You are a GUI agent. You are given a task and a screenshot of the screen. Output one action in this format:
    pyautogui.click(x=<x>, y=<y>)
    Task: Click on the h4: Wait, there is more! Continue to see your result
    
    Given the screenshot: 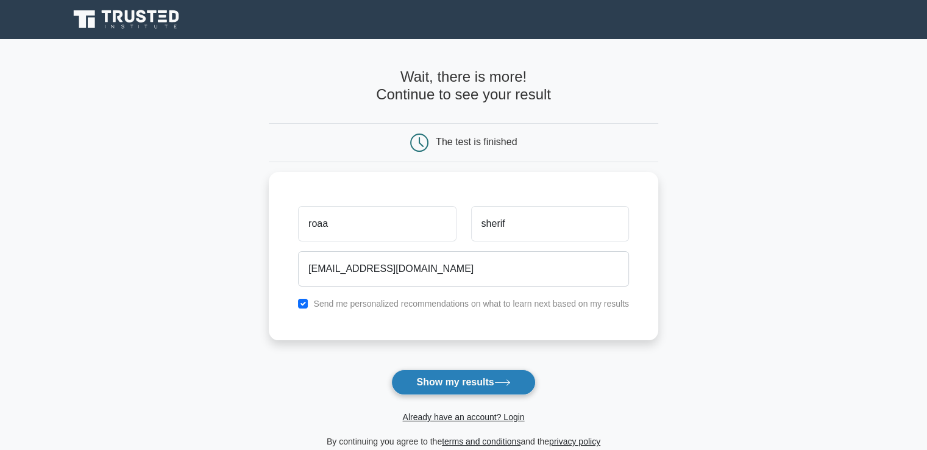 What is the action you would take?
    pyautogui.click(x=463, y=86)
    